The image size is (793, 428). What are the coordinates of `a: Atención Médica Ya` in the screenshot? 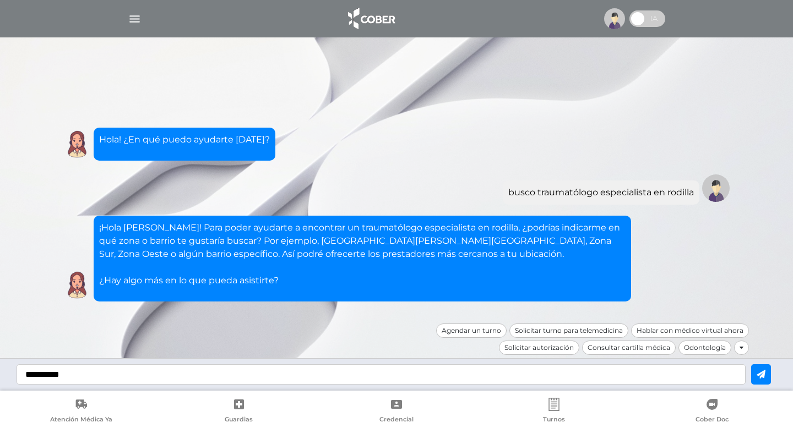 It's located at (81, 412).